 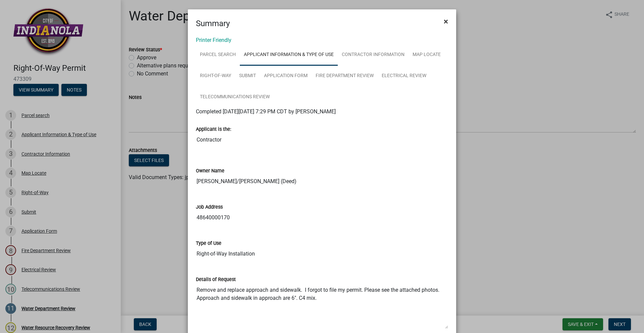 What do you see at coordinates (373, 55) in the screenshot?
I see `a: Contractor Information` at bounding box center [373, 55].